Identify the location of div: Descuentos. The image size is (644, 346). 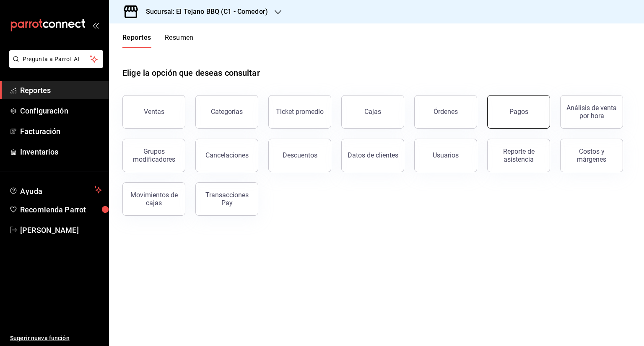
(300, 155).